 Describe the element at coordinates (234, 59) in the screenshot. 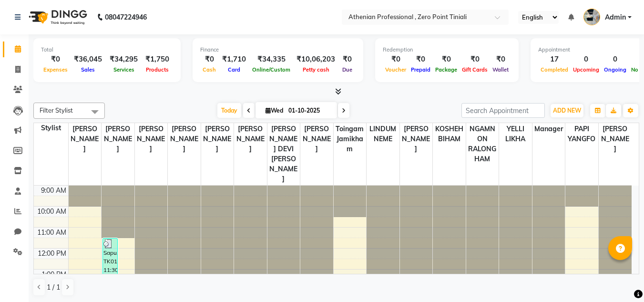

I see `div: ₹1,710` at that location.